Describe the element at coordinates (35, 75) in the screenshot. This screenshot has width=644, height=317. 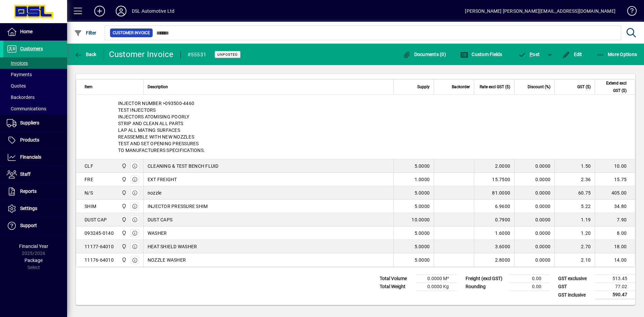
I see `a: Payments` at that location.